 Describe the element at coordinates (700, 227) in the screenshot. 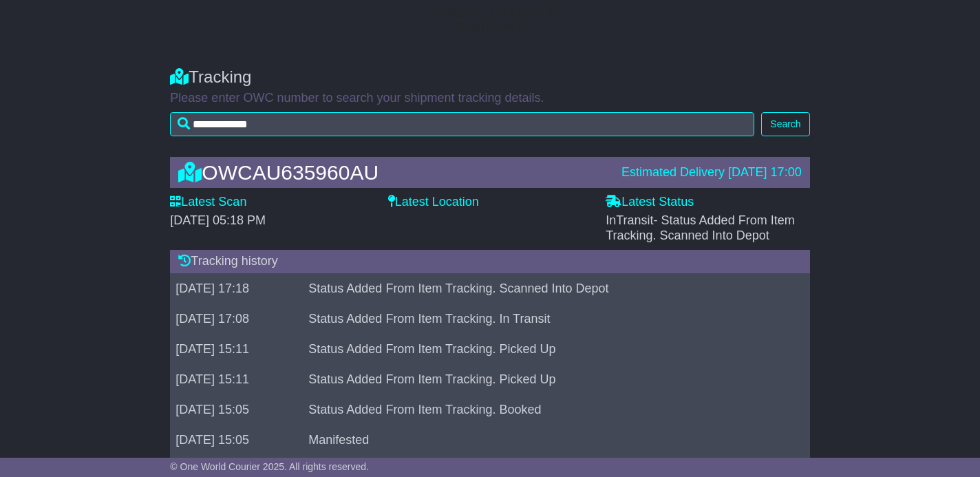

I see `span: InTransit` at that location.